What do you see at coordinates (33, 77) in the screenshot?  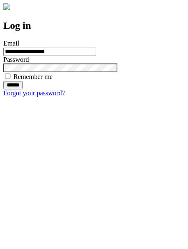 I see `label: Remember me` at bounding box center [33, 77].